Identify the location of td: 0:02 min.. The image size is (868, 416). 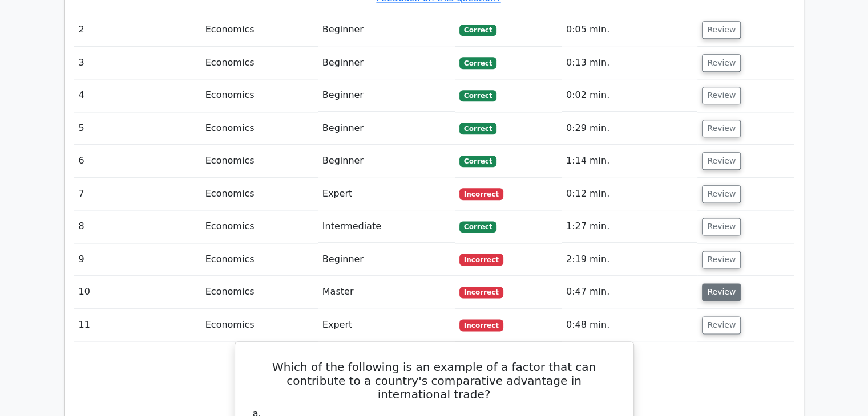
(629, 95).